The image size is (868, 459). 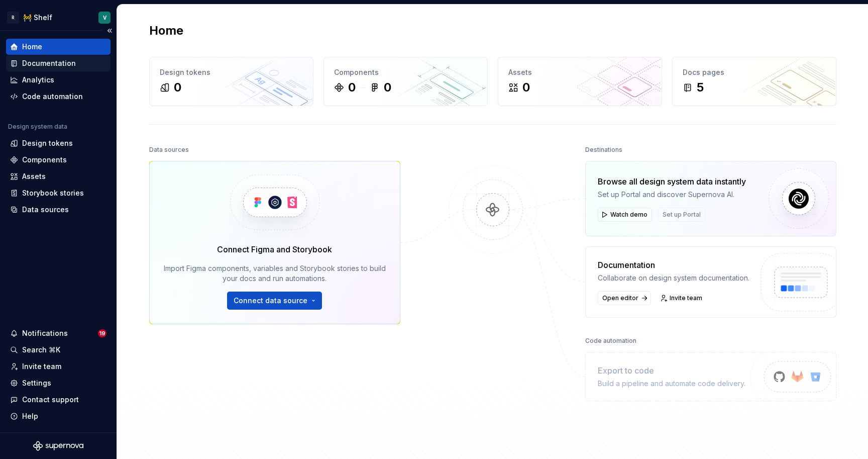 I want to click on a: Assets0, so click(x=580, y=81).